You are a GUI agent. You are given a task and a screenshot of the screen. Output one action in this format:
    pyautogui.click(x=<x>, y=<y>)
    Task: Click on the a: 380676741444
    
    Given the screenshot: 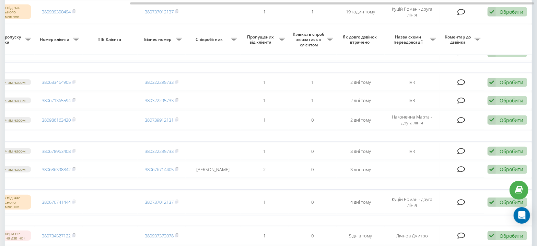 What is the action you would take?
    pyautogui.click(x=56, y=202)
    